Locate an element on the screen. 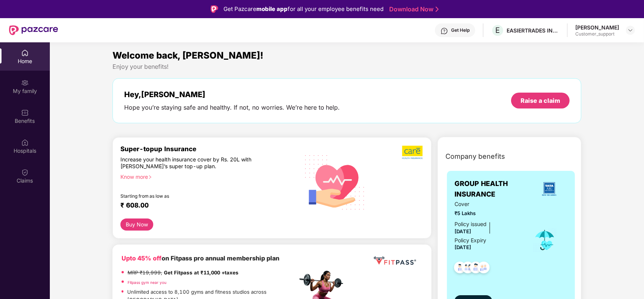 This screenshot has height=299, width=644. span: Company benefits is located at coordinates (475, 156).